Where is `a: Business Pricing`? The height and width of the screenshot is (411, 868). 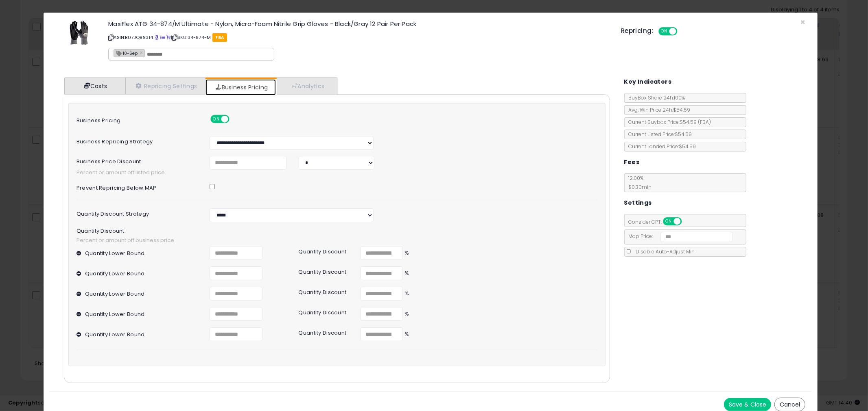 a: Business Pricing is located at coordinates (240, 87).